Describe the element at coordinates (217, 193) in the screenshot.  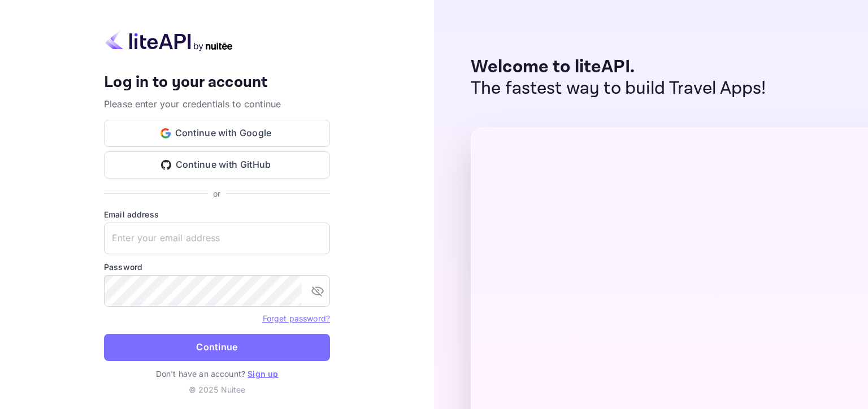
I see `p: or` at that location.